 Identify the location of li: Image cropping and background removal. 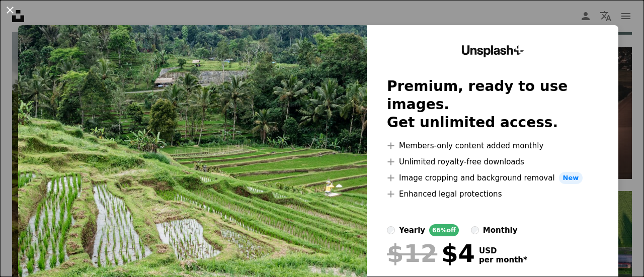
(492, 178).